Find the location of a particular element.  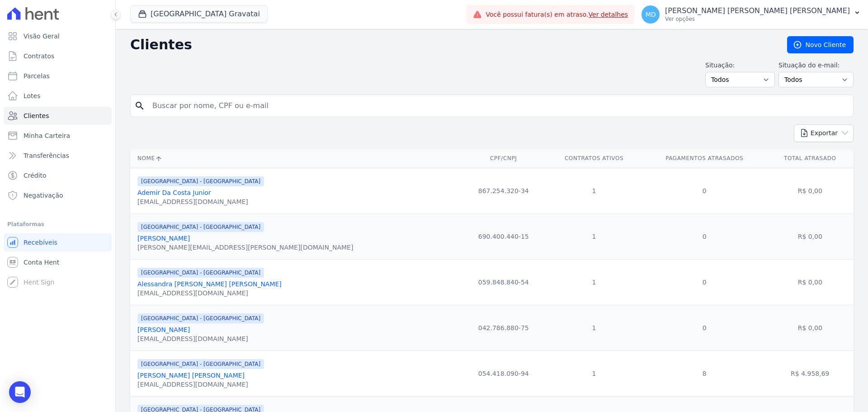

span: MD is located at coordinates (650, 14).